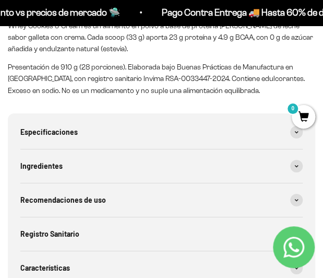  Describe the element at coordinates (303, 117) in the screenshot. I see `a: 0` at that location.